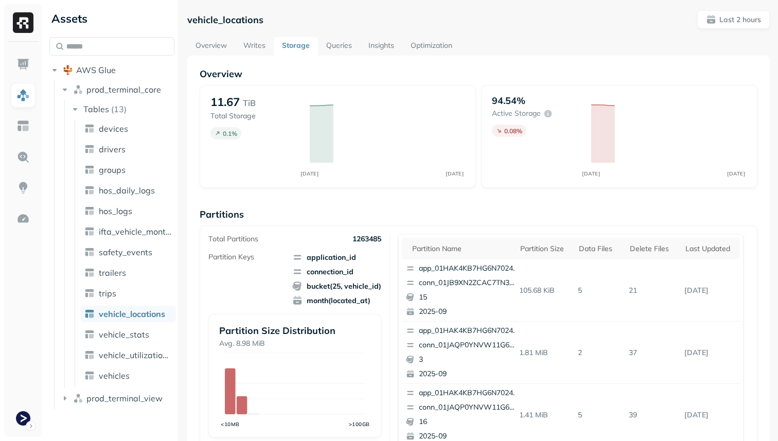 This screenshot has height=441, width=778. I want to click on p: 39, so click(652, 415).